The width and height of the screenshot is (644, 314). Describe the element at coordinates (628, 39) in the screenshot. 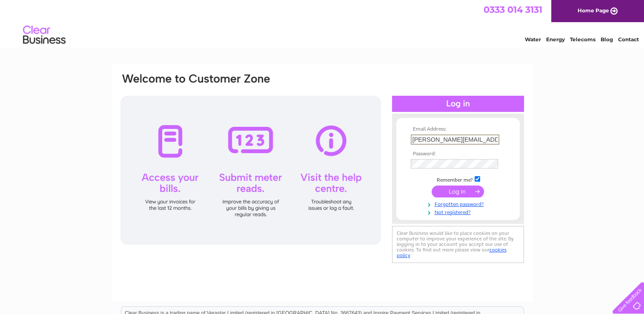

I see `a: Contact` at that location.